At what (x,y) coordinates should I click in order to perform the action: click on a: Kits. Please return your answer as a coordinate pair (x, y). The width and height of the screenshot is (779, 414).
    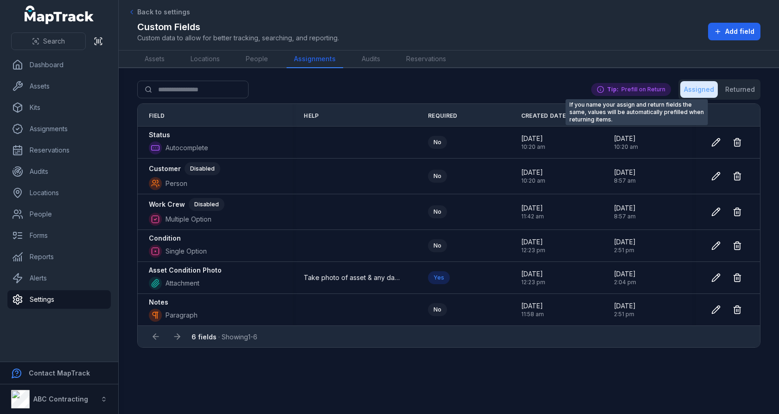
    Looking at the image, I should click on (59, 108).